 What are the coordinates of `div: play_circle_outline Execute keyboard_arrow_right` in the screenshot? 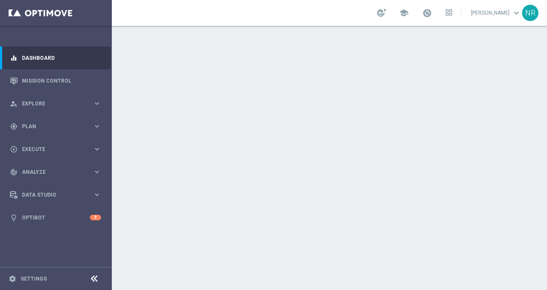 It's located at (56, 149).